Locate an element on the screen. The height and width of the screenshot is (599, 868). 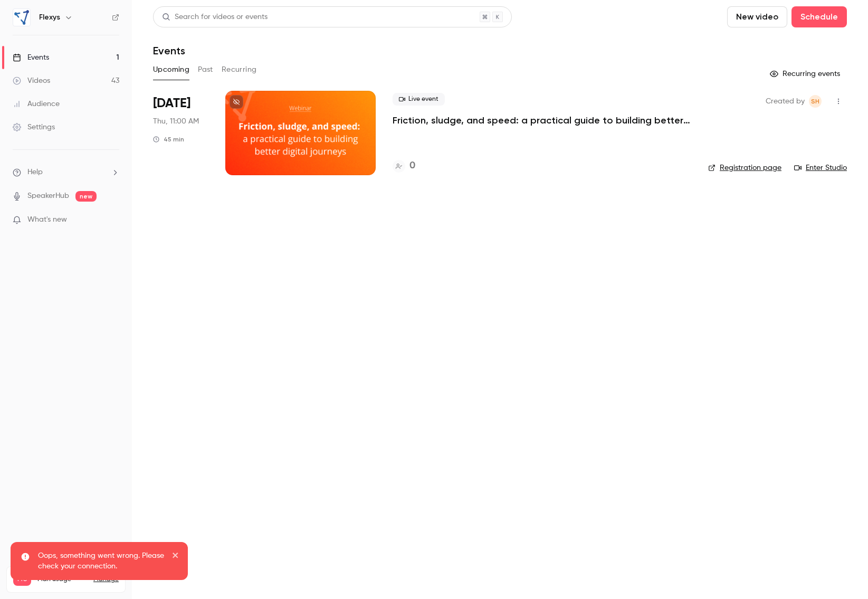
div: Events is located at coordinates (31, 57).